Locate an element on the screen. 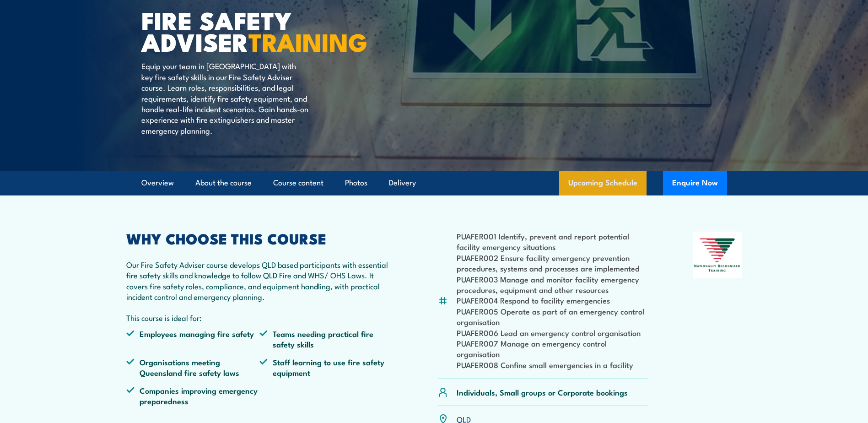 The width and height of the screenshot is (868, 423). li: Staff learning to use fire safety equipment is located at coordinates (326, 367).